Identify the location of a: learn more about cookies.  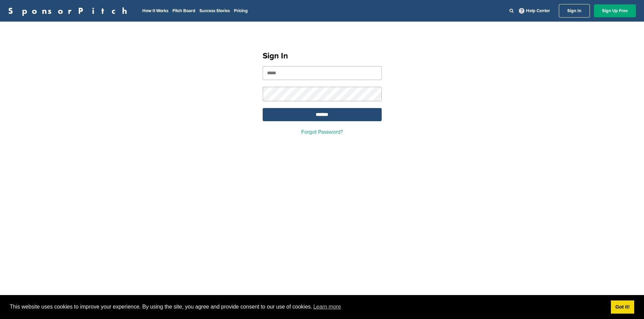
(327, 306).